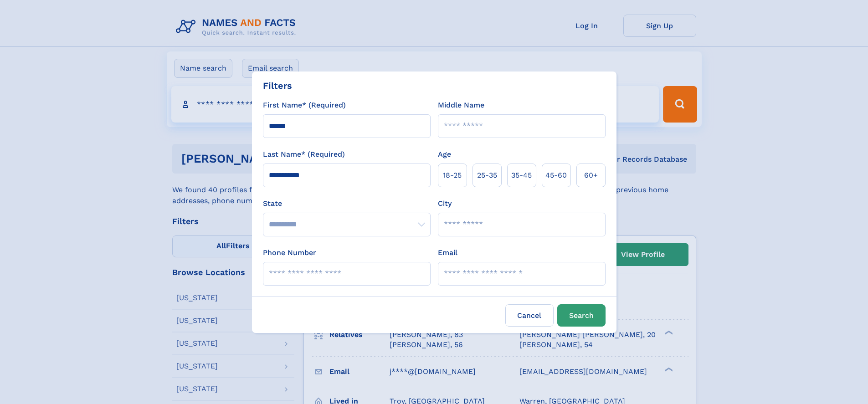 Image resolution: width=868 pixels, height=404 pixels. I want to click on button: Search, so click(581, 315).